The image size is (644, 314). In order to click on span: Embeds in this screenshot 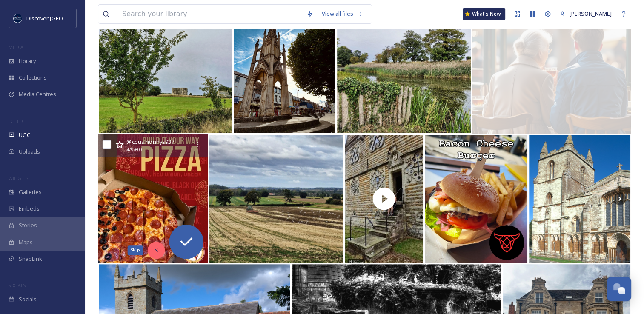, I will do `click(29, 209)`.